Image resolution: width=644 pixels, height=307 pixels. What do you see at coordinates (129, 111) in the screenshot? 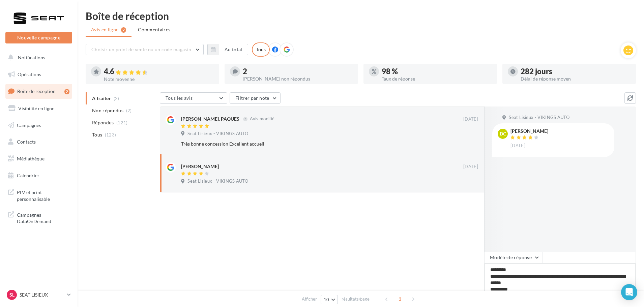
I see `span: (2)` at bounding box center [129, 111].